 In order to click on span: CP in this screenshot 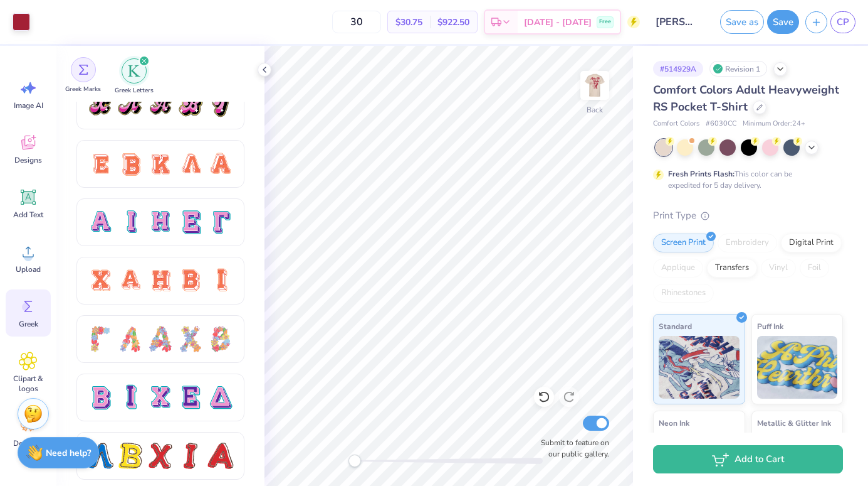, I will do `click(843, 22)`.